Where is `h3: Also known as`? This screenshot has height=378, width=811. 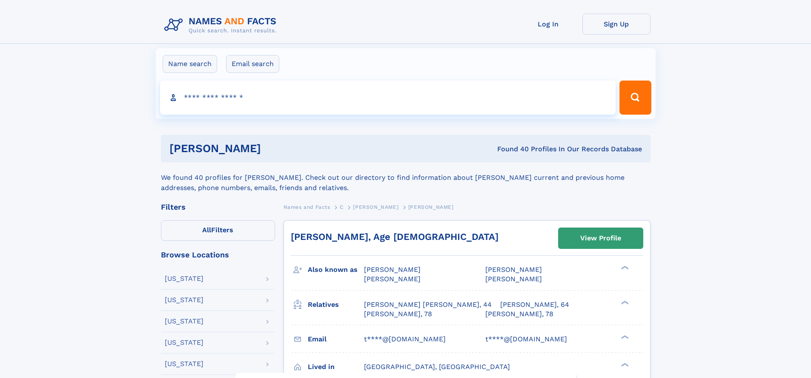
h3: Also known as is located at coordinates (336, 270).